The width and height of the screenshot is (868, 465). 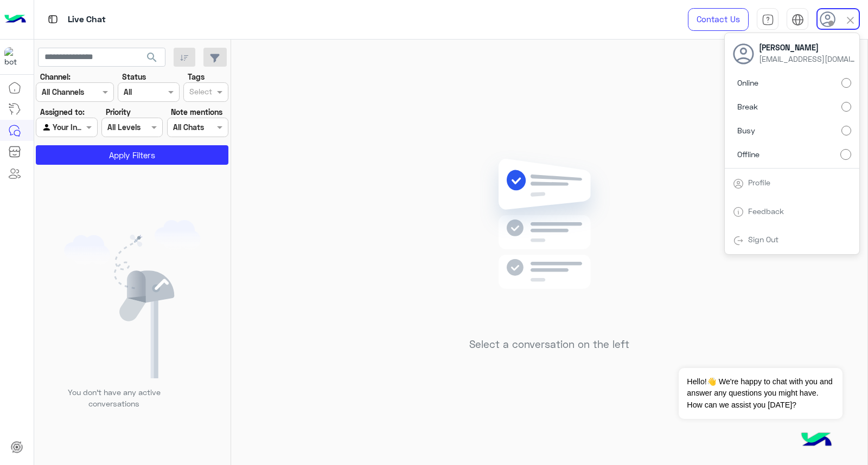 What do you see at coordinates (748, 82) in the screenshot?
I see `span: Online` at bounding box center [748, 82].